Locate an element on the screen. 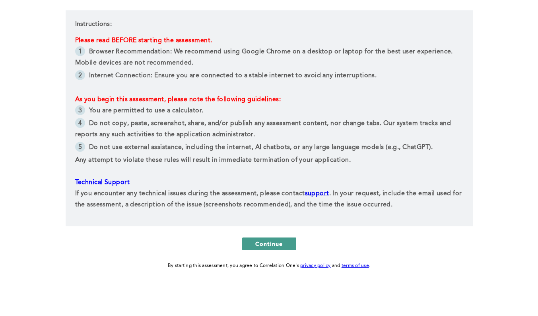 The height and width of the screenshot is (316, 538). strong: As you begin this assessment, please note the following guidelines: is located at coordinates (178, 99).